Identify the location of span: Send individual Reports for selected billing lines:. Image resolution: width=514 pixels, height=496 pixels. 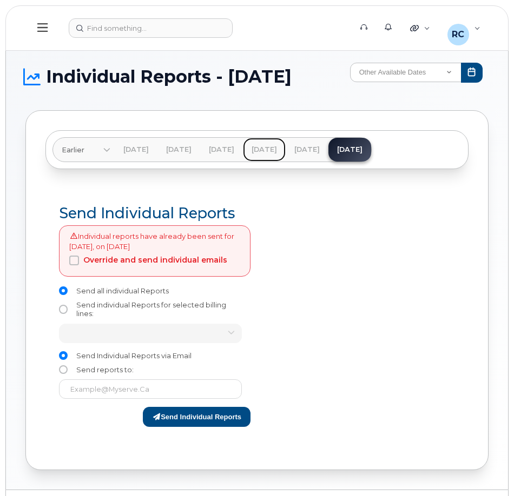
(155, 309).